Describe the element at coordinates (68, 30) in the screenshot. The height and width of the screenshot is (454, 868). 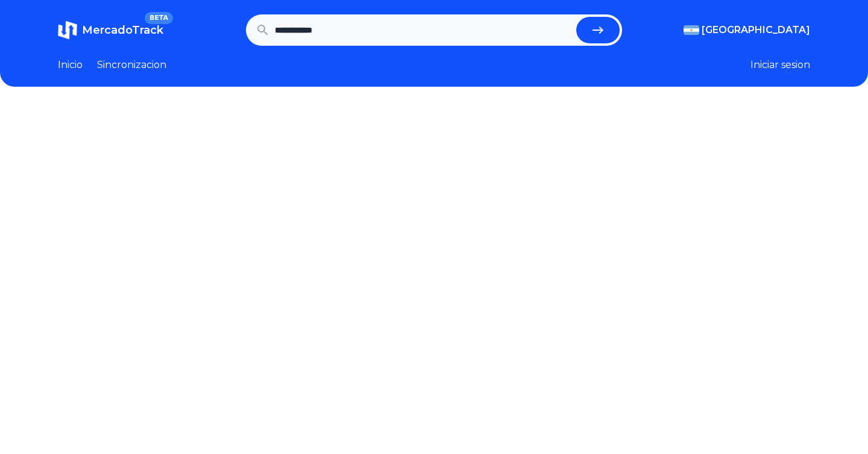
I see `img: MercadoTrack` at that location.